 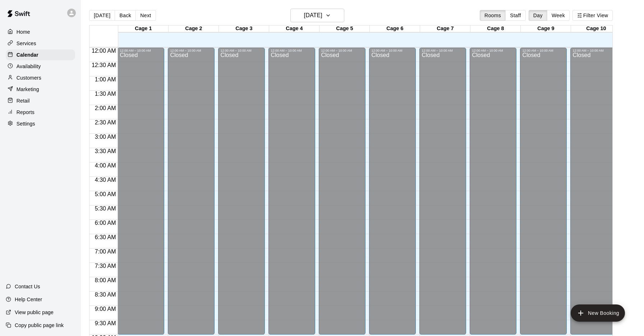 What do you see at coordinates (105, 194) in the screenshot?
I see `span: 5:00 AM` at bounding box center [105, 194].